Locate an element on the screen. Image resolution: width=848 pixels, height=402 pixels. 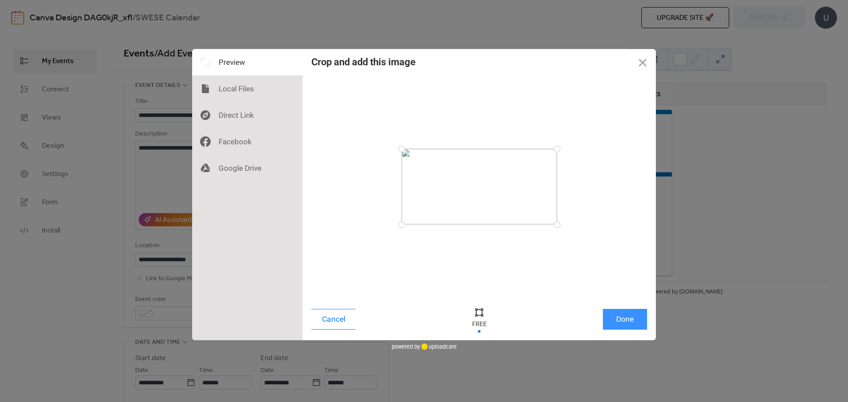
div: Crop and add this image is located at coordinates (363, 62).